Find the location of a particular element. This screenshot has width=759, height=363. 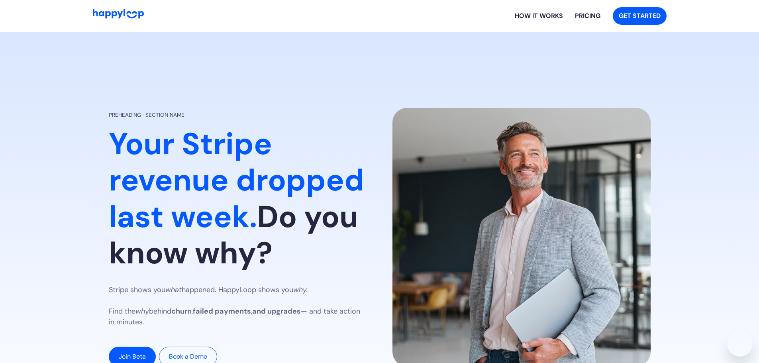

strong: failed payments is located at coordinates (222, 311).